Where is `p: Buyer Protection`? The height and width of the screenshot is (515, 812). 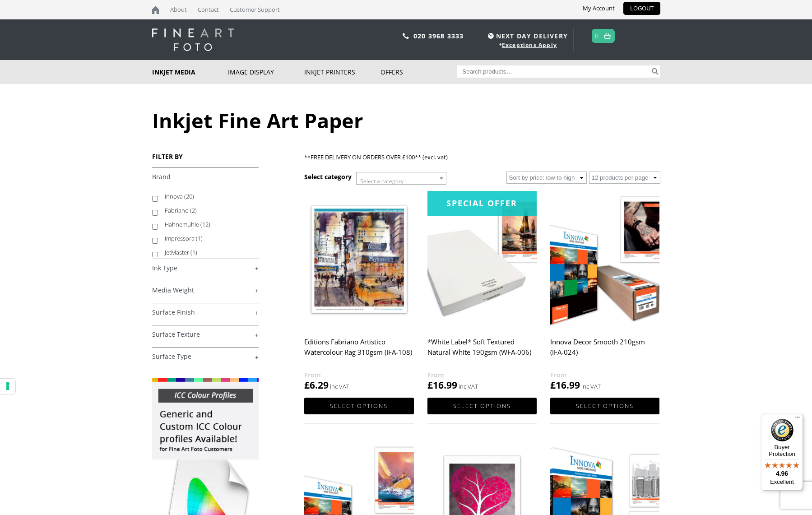
p: Buyer Protection is located at coordinates (782, 450).